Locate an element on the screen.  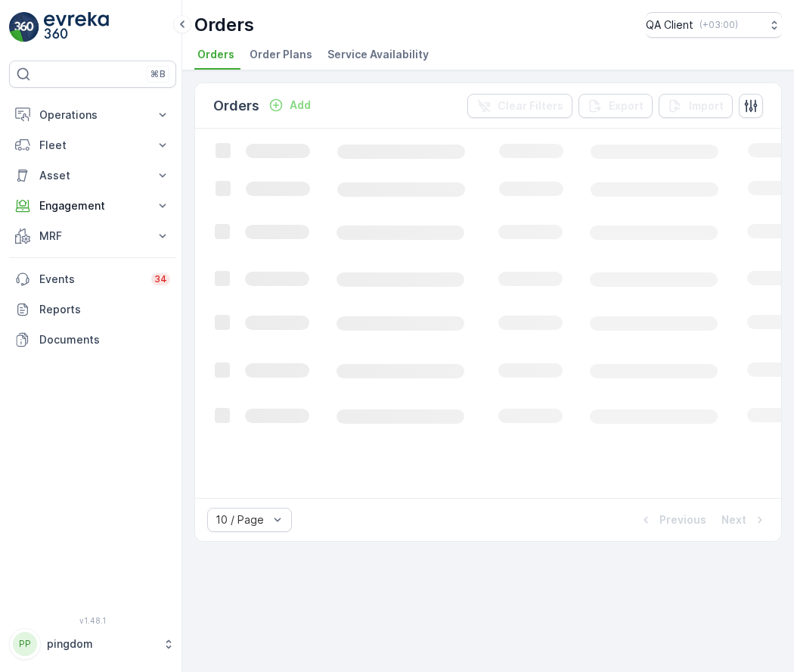
p: Reports is located at coordinates (105, 310).